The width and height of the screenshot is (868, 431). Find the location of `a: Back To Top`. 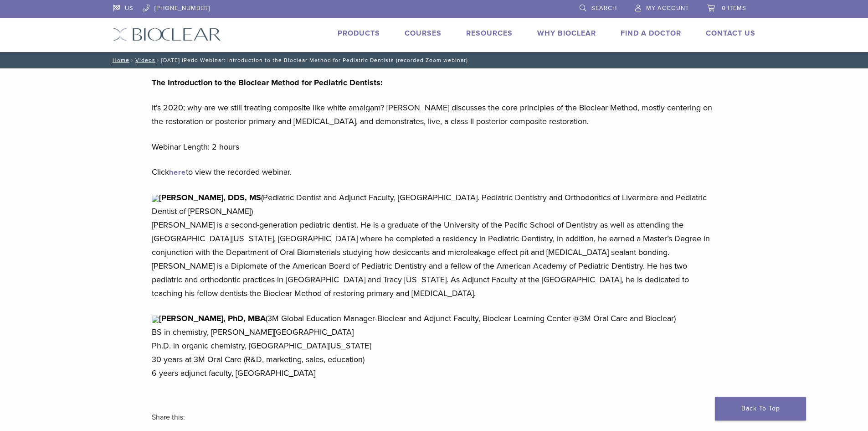

a: Back To Top is located at coordinates (760, 408).